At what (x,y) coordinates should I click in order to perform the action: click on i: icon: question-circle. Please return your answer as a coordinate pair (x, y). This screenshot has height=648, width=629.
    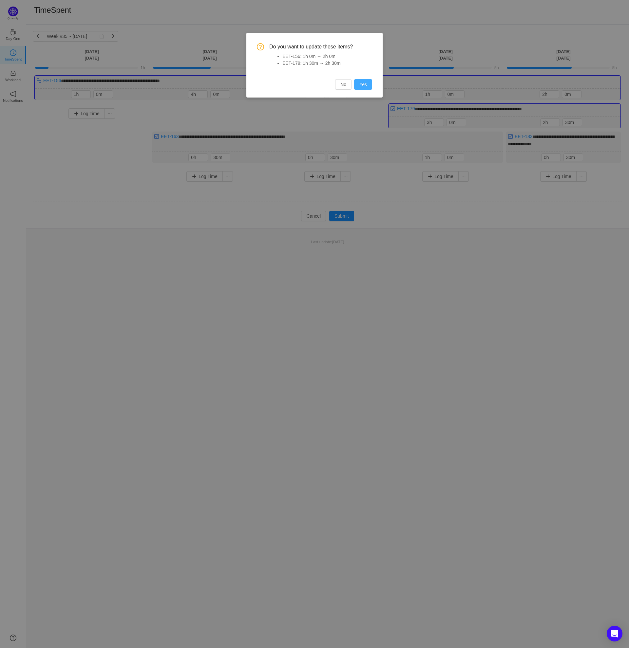
    Looking at the image, I should click on (260, 47).